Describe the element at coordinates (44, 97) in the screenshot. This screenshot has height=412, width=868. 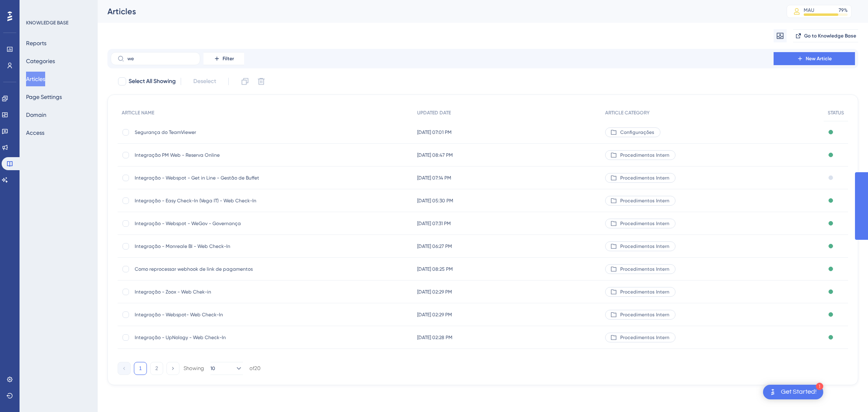
I see `button: Page Settings` at that location.